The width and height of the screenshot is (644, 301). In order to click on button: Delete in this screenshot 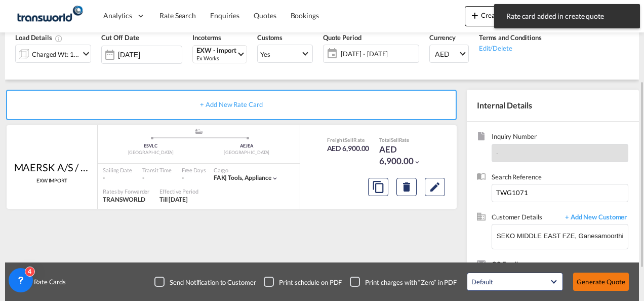, I will do `click(407, 187)`.